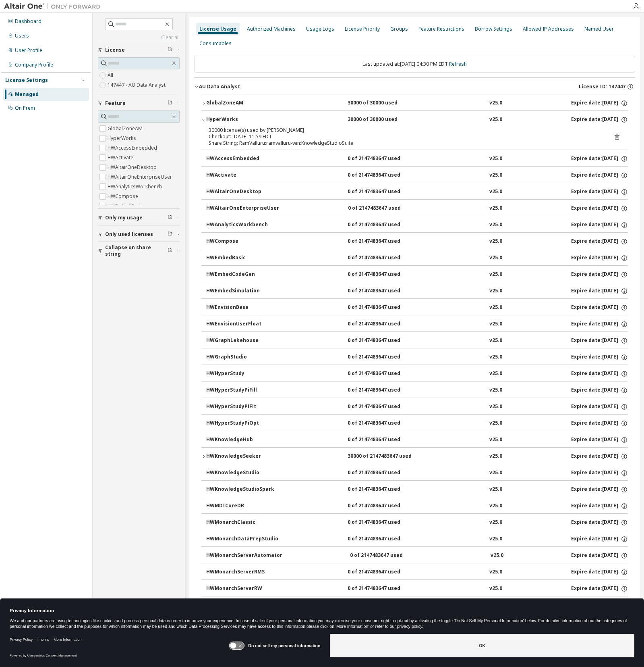 This screenshot has width=644, height=667. Describe the element at coordinates (242, 391) in the screenshot. I see `div: HWHyperStudyPiFill` at that location.